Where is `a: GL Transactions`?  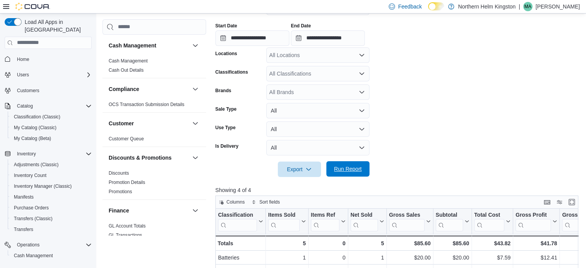
a: GL Transactions is located at coordinates (125, 235).